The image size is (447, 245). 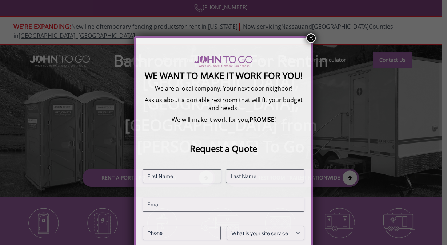 What do you see at coordinates (223, 61) in the screenshot?
I see `img: logo of viptogo` at bounding box center [223, 61].